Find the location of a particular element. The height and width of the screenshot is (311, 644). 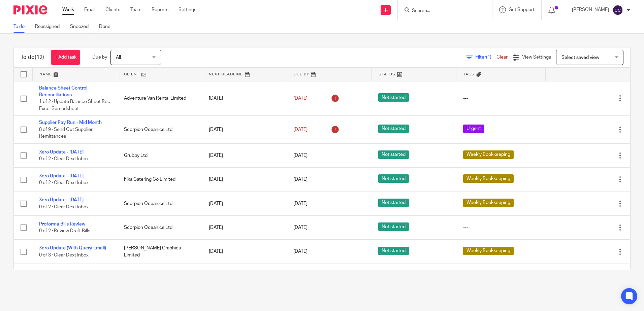

span: 1 of 2 · Update Balance Sheet Rec Excel Spreadsheet is located at coordinates (75, 105).